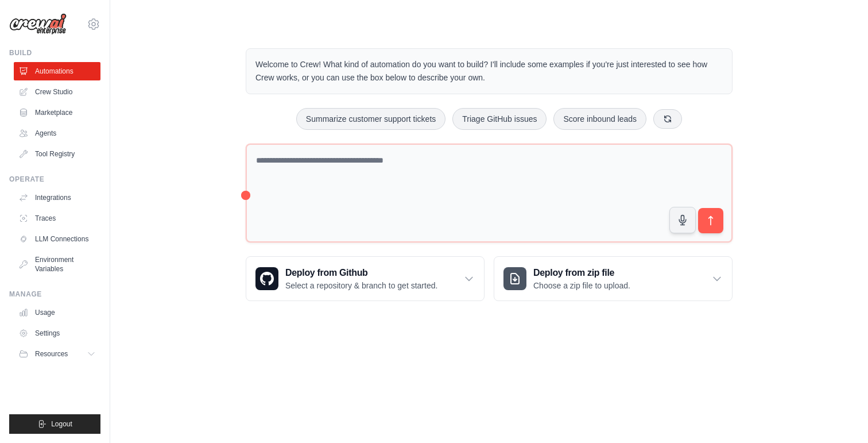  I want to click on h3: Deploy from Github, so click(361, 273).